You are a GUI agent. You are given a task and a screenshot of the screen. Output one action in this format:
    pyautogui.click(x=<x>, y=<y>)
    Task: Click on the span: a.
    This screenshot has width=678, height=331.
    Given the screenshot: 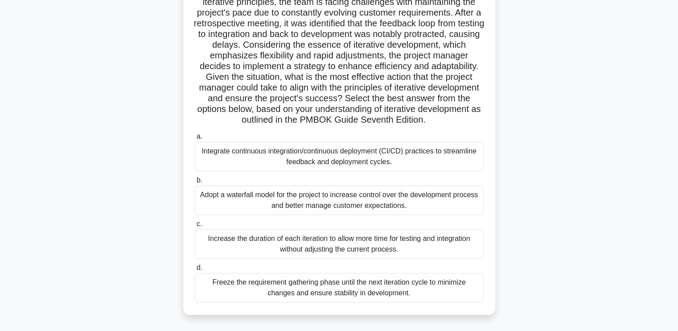 What is the action you would take?
    pyautogui.click(x=199, y=136)
    